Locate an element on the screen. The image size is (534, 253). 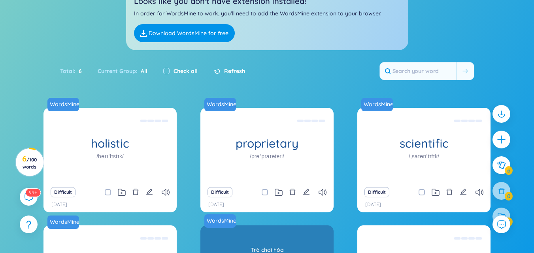
h1: scientific is located at coordinates (424, 144).